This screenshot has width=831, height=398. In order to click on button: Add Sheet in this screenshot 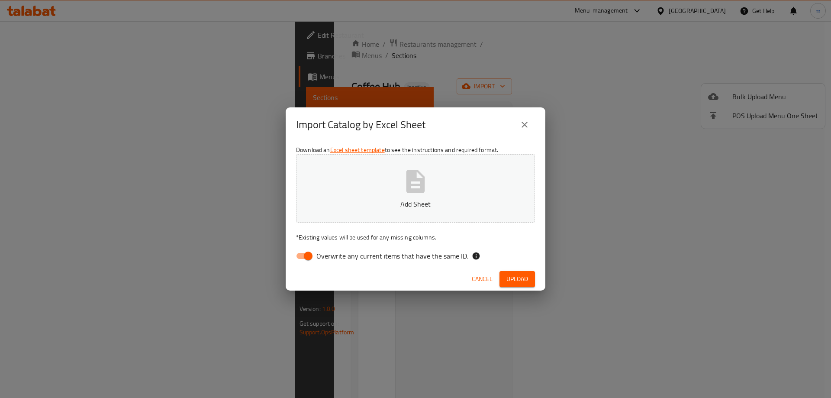, I will do `click(416, 188)`.